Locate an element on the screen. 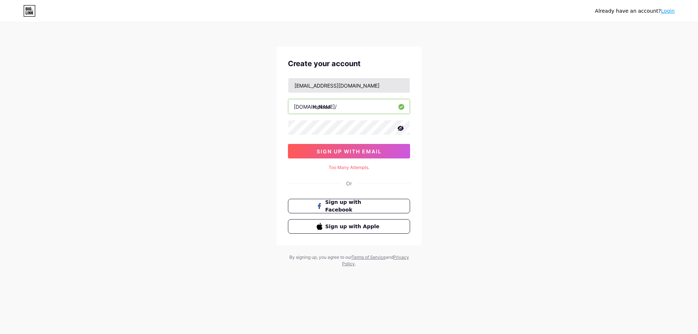  input: Email is located at coordinates (349, 85).